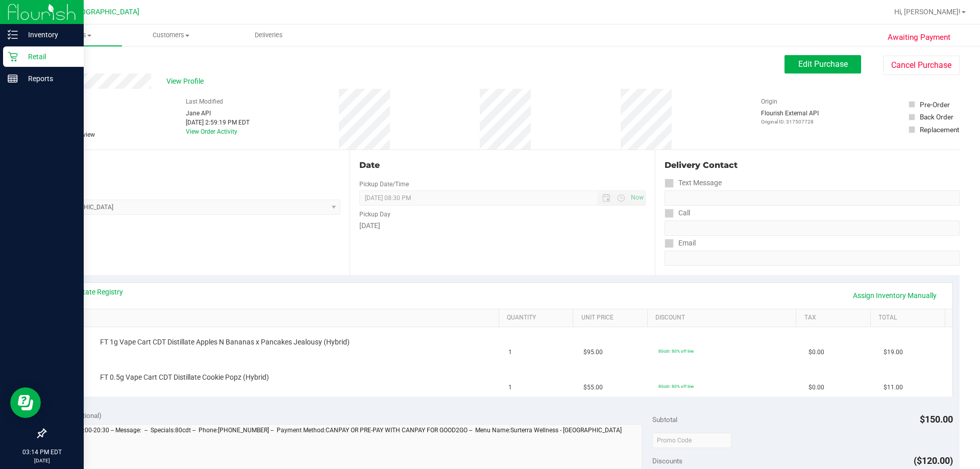  Describe the element at coordinates (677, 213) in the screenshot. I see `label: Call` at that location.